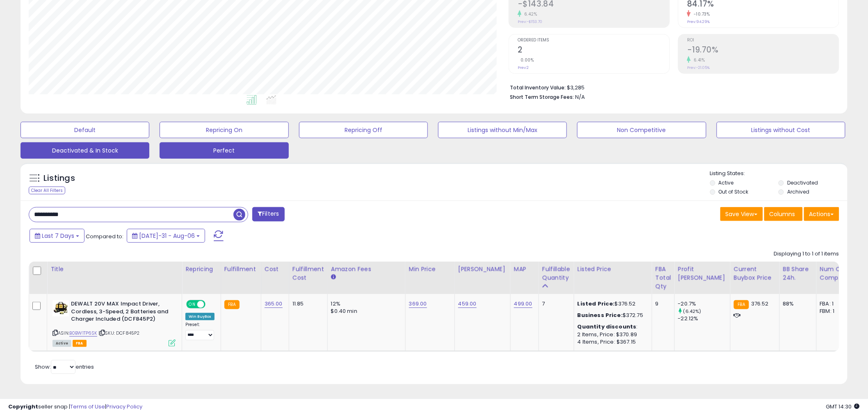 The width and height of the screenshot is (868, 415). I want to click on button: Repricing On, so click(224, 130).